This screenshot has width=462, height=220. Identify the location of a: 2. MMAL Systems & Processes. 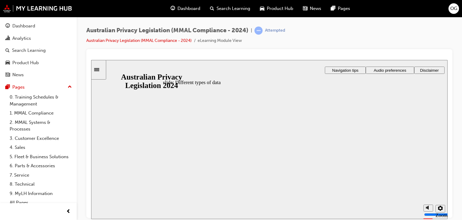
(41, 125).